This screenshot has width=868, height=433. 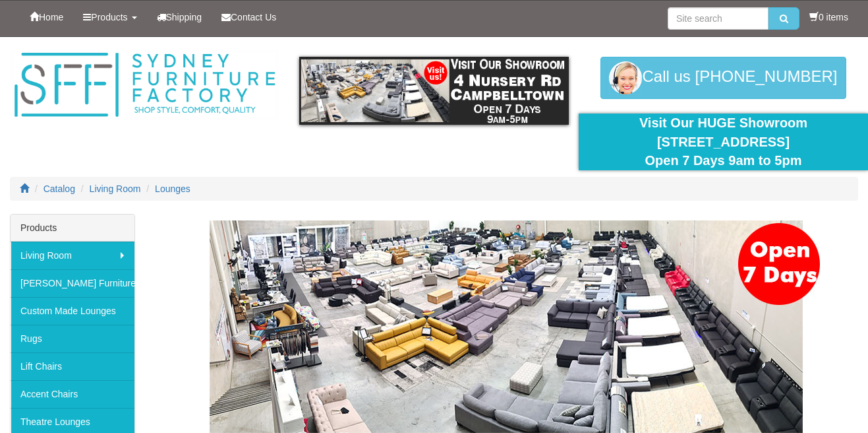 I want to click on li: 0 items, so click(x=828, y=17).